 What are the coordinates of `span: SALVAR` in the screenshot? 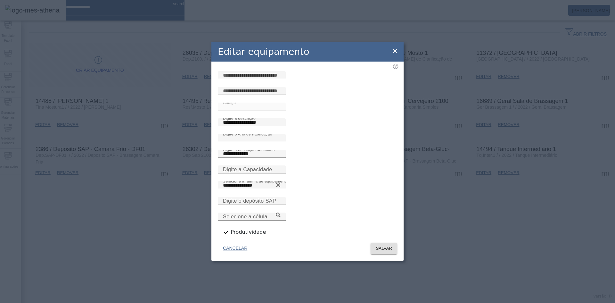 It's located at (384, 248).